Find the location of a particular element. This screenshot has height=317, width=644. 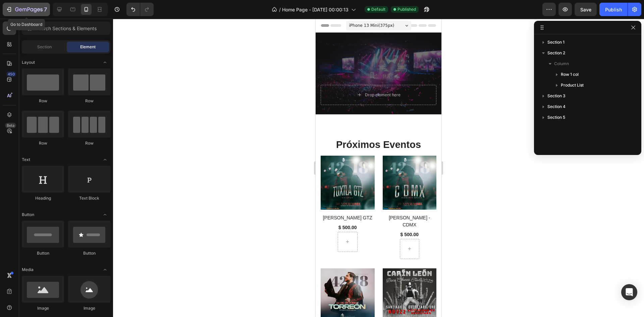

div: Text Block is located at coordinates (89, 198).